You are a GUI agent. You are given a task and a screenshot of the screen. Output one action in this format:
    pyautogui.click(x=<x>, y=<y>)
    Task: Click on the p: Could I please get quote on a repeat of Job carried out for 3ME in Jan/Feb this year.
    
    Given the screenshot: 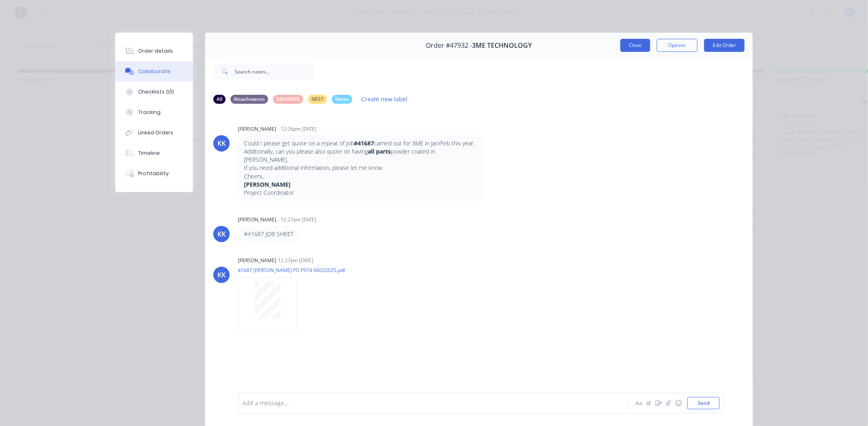 What is the action you would take?
    pyautogui.click(x=361, y=143)
    